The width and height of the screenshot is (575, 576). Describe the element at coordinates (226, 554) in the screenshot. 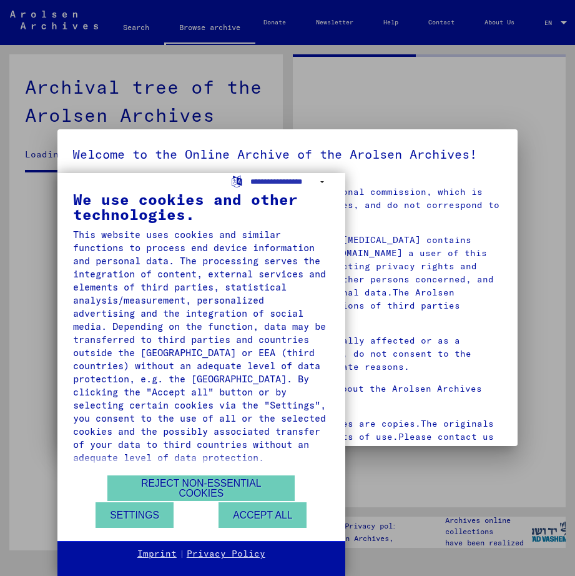

I see `a: Privacy Policy` at that location.